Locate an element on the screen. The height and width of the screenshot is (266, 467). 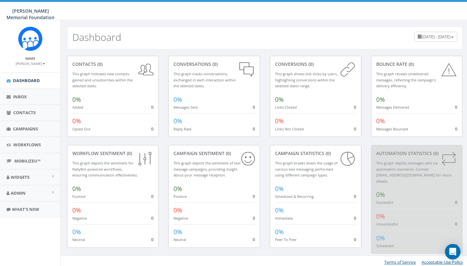
div: conversations is located at coordinates (214, 64).